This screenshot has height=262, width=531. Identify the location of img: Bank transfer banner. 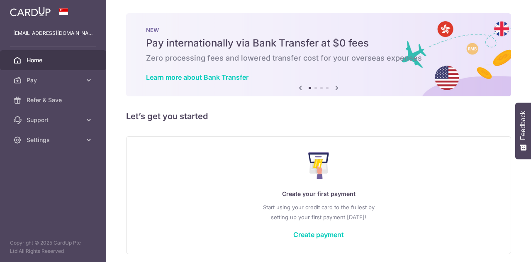
(319, 55).